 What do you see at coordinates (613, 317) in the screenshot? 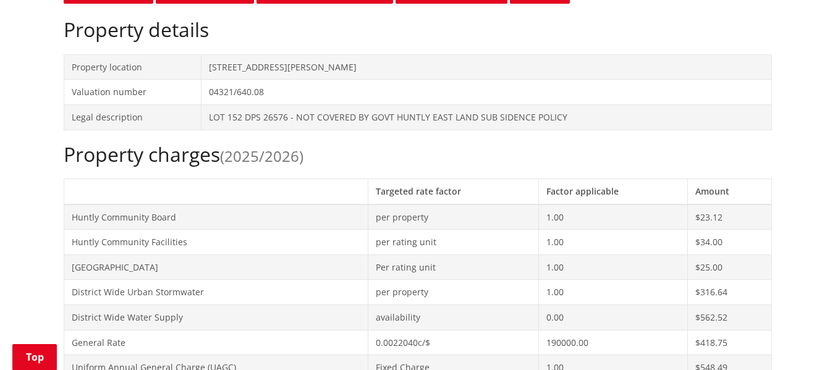
I see `td: 0.00` at bounding box center [613, 317].